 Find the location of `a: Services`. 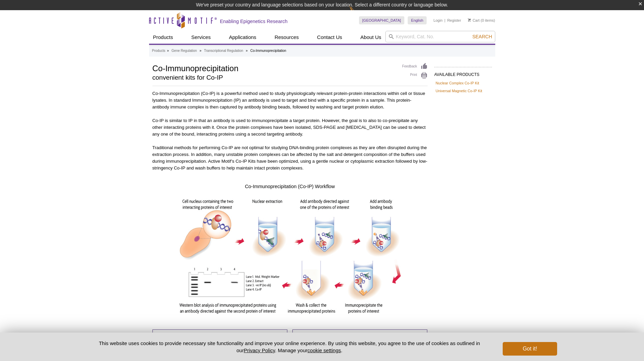

a: Services is located at coordinates (201, 37).